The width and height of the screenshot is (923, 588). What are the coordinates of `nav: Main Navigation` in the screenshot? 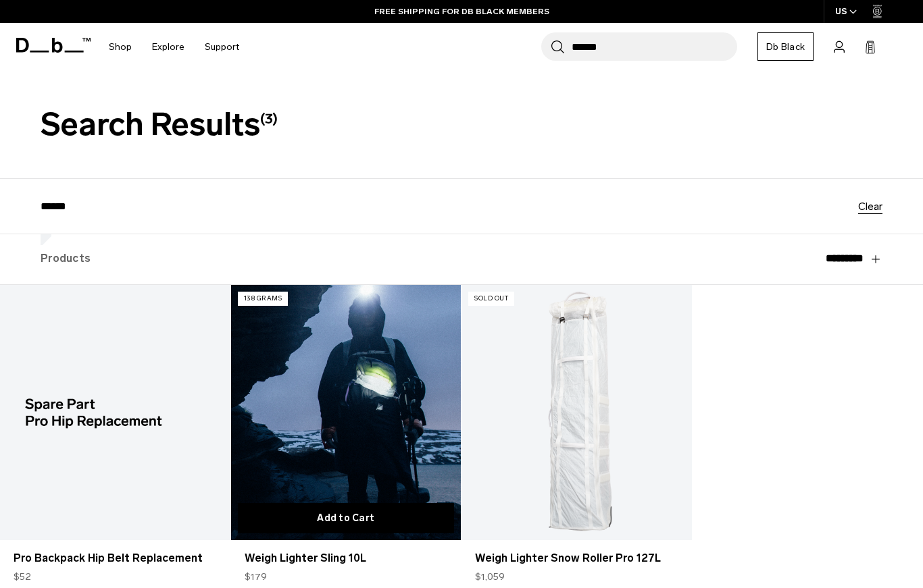 It's located at (174, 47).